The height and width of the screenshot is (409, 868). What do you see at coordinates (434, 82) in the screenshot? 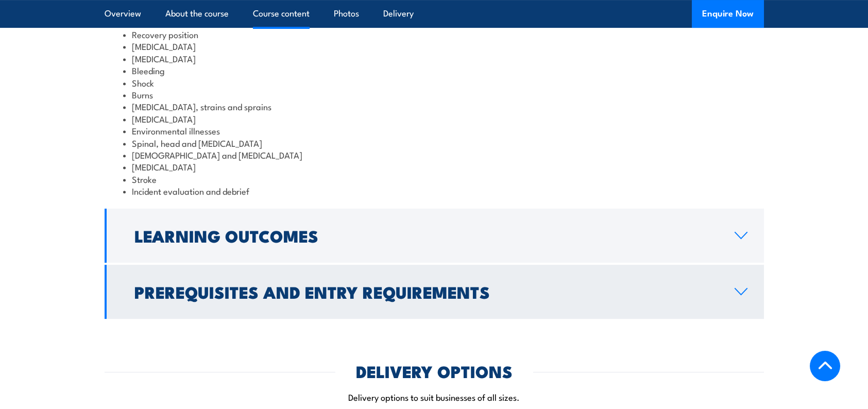
I see `li: Shock` at bounding box center [434, 82].